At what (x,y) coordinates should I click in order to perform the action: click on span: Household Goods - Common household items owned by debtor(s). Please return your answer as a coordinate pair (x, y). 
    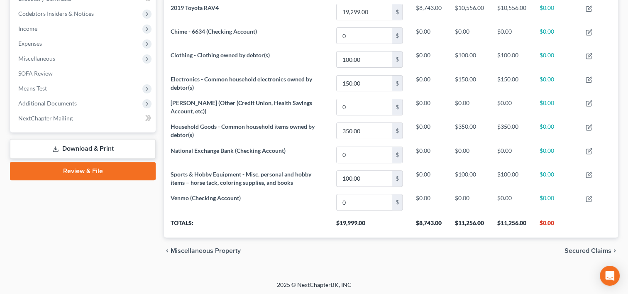
    Looking at the image, I should click on (243, 130).